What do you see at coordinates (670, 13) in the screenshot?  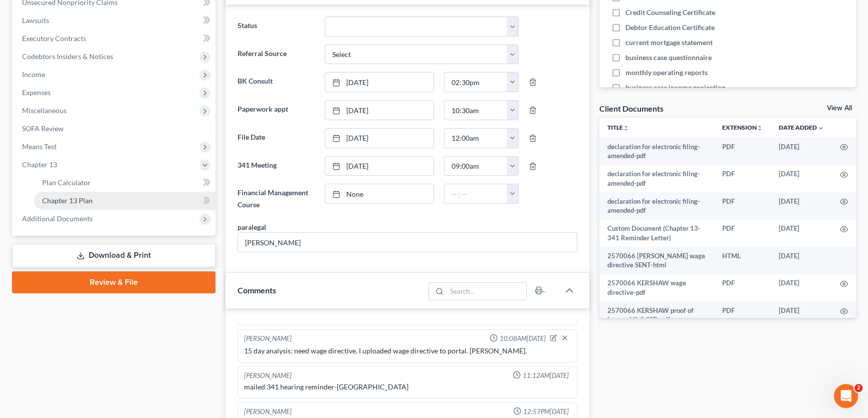 I see `span: Credit Counseling Certificate` at bounding box center [670, 13].